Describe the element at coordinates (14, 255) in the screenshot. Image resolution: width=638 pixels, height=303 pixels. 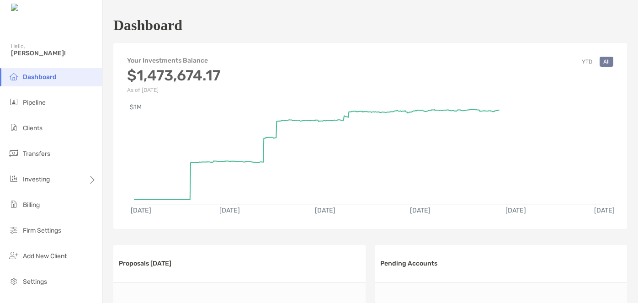
I see `img: add_new_client icon` at that location.